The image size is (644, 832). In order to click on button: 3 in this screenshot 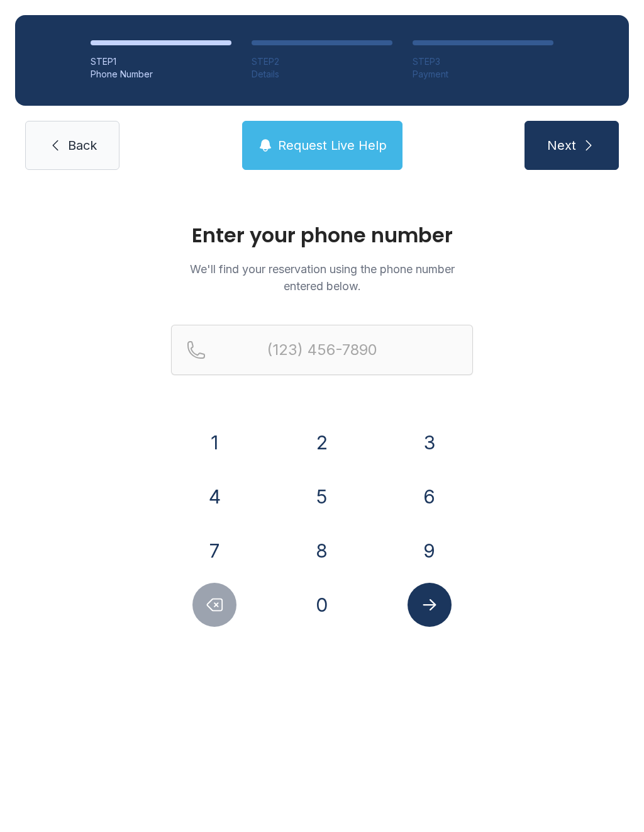, I will do `click(430, 443)`.